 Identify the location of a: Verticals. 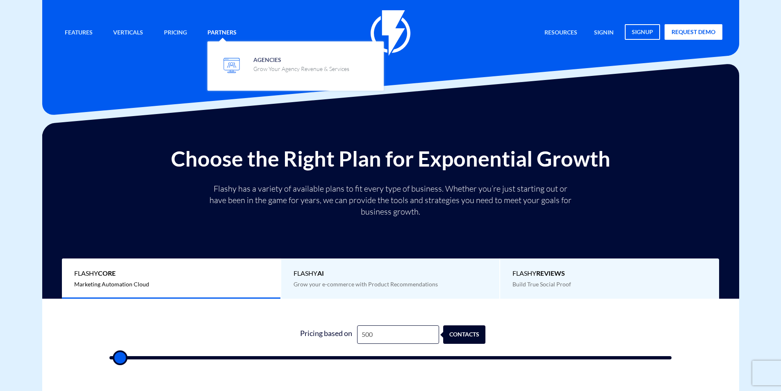
(128, 33).